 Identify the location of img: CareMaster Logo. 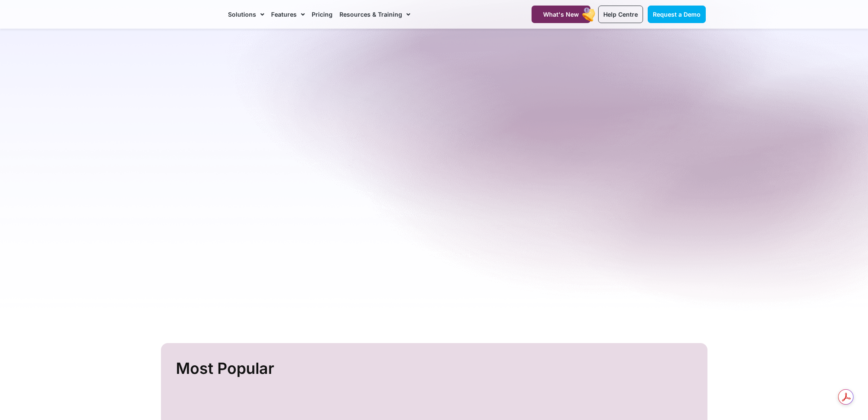
(190, 15).